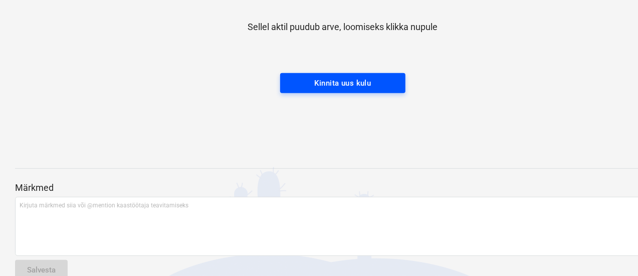  What do you see at coordinates (343, 83) in the screenshot?
I see `div: Kinnita uus kulu` at bounding box center [343, 83].